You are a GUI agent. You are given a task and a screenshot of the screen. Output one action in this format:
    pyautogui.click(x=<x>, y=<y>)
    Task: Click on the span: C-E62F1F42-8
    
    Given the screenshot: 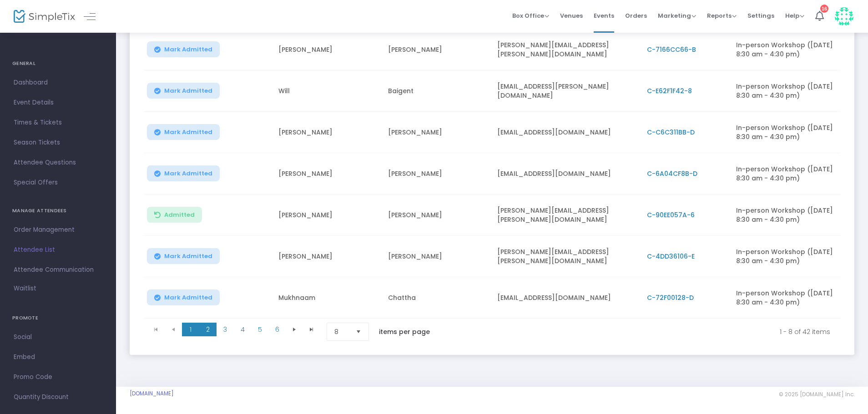 What is the action you would take?
    pyautogui.click(x=669, y=91)
    